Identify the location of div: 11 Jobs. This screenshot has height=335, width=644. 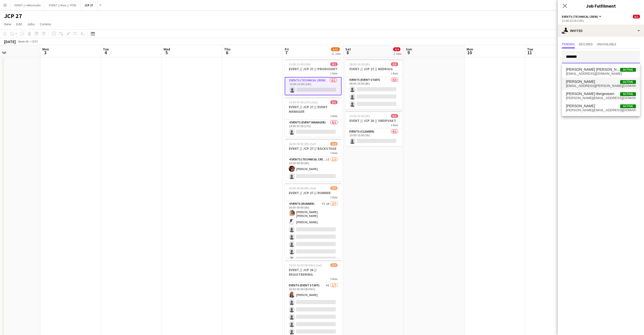
(336, 54).